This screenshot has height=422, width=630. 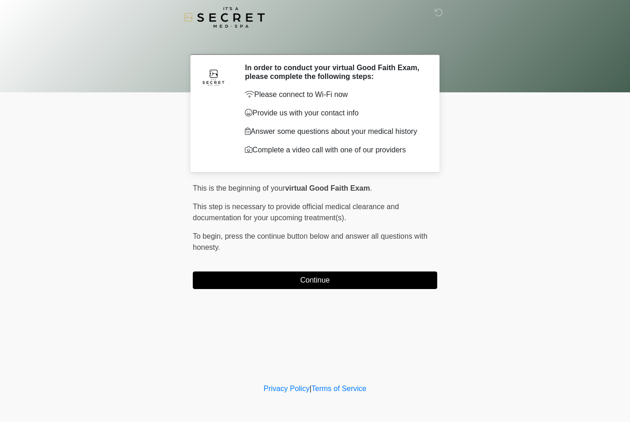 I want to click on span: press the continue button below and answer all questions with honesty., so click(x=310, y=241).